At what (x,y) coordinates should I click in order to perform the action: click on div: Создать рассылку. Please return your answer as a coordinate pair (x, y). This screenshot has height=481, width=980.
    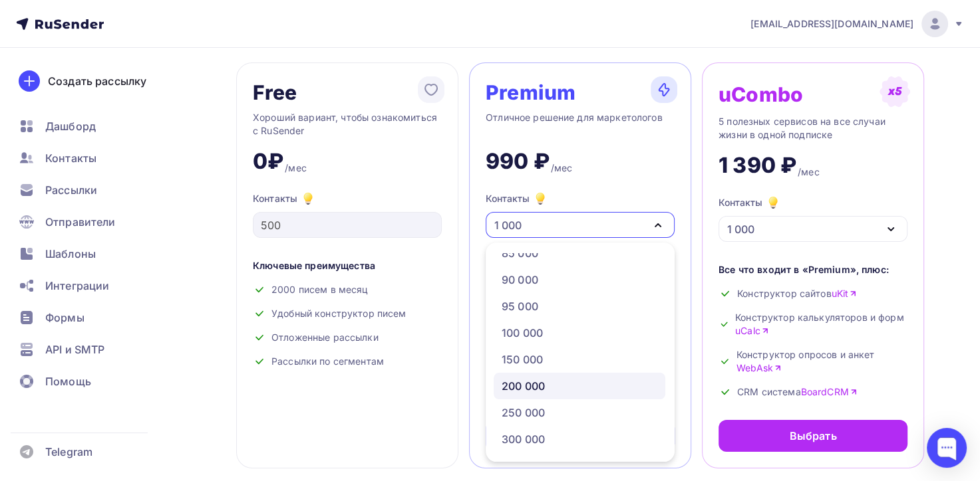
    Looking at the image, I should click on (98, 81).